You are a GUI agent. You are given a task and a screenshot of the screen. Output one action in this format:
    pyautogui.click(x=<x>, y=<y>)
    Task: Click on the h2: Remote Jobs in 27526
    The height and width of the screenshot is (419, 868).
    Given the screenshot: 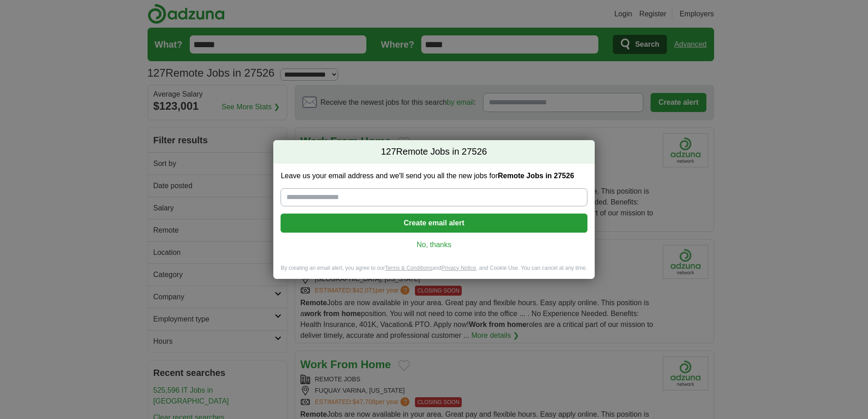 What is the action you would take?
    pyautogui.click(x=434, y=152)
    